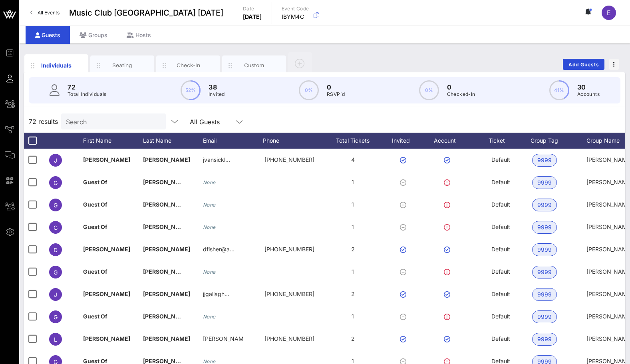 The height and width of the screenshot is (364, 630). Describe the element at coordinates (94, 35) in the screenshot. I see `div: Groups` at that location.